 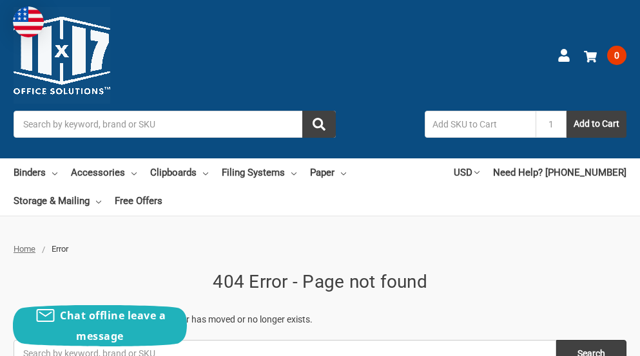 What do you see at coordinates (28, 22) in the screenshot?
I see `img: duty and tax information for United States` at bounding box center [28, 22].